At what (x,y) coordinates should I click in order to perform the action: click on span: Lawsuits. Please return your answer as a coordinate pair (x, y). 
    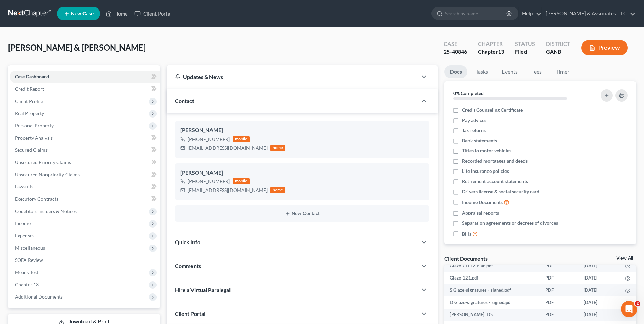
    Looking at the image, I should click on (24, 187).